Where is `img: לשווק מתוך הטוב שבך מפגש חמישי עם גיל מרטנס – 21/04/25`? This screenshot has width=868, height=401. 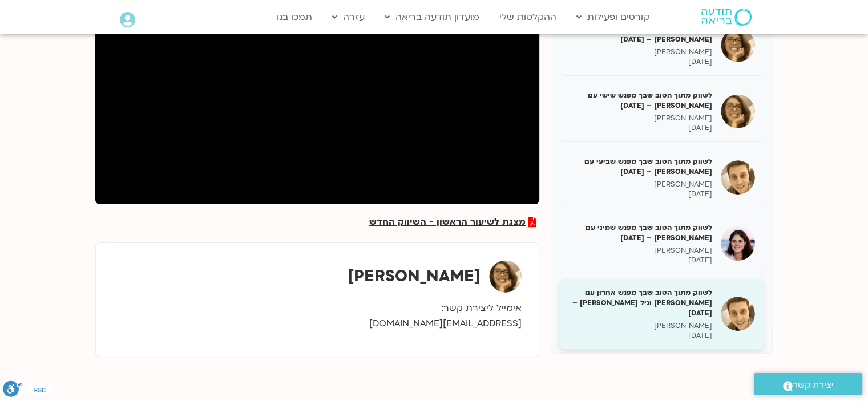
img: לשווק מתוך הטוב שבך מפגש חמישי עם גיל מרטנס – 21/04/25 is located at coordinates (738, 45).